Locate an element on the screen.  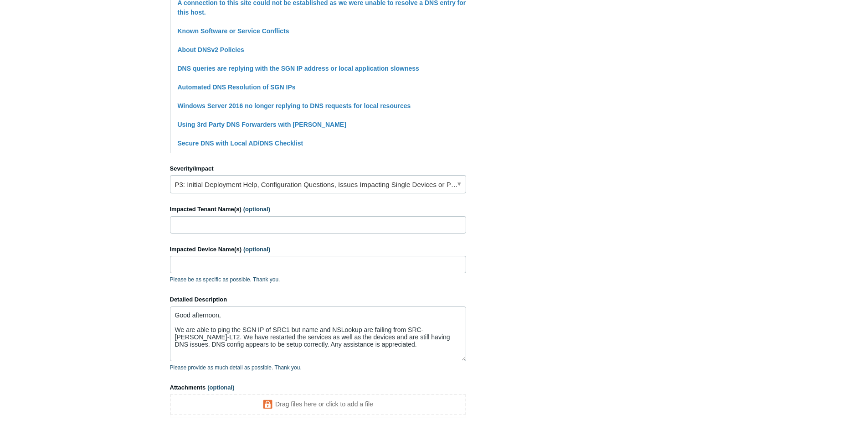
a: Windows Server 2016 no longer replying to DNS requests for local resources is located at coordinates (294, 106).